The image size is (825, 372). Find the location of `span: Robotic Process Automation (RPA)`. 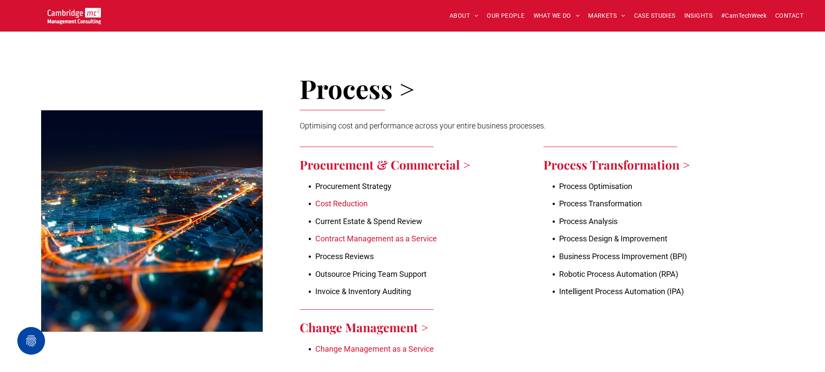

span: Robotic Process Automation (RPA) is located at coordinates (618, 274).